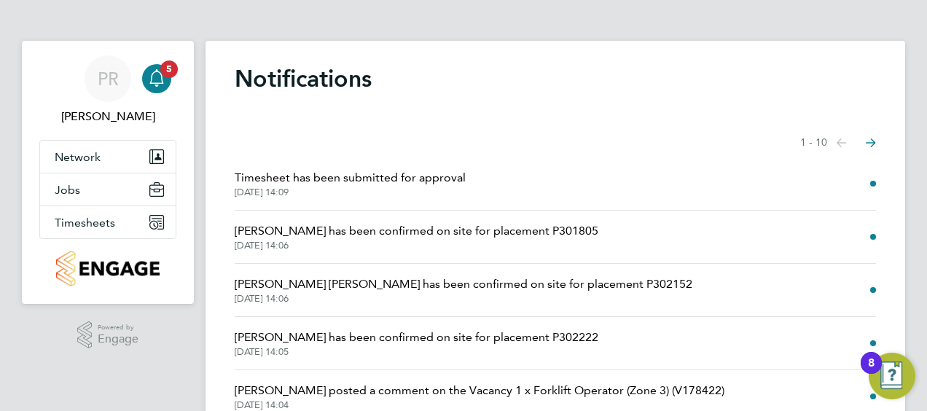  Describe the element at coordinates (118, 339) in the screenshot. I see `span: Engage` at that location.